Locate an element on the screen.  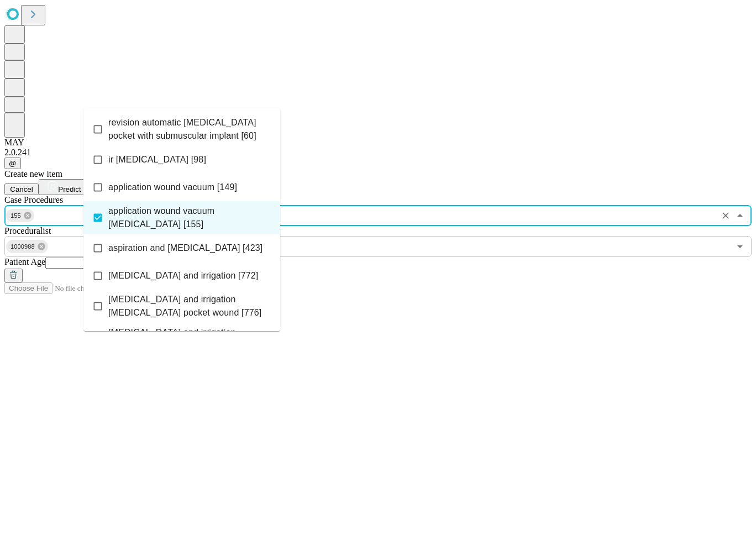
button: Clear is located at coordinates (725, 216).